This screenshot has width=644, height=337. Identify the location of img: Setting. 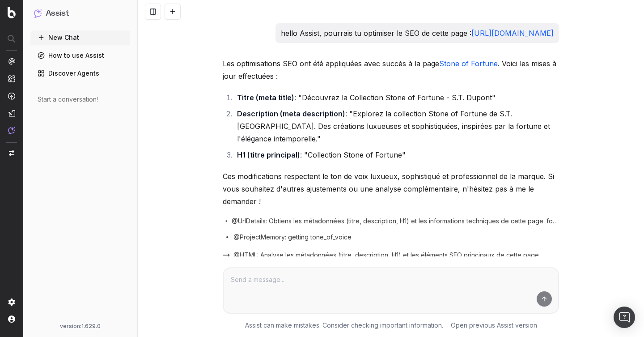
(11, 302).